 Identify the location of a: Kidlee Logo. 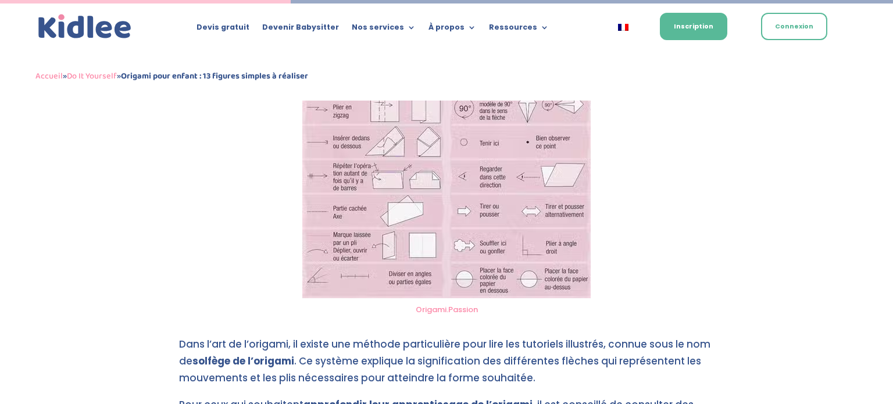
(85, 27).